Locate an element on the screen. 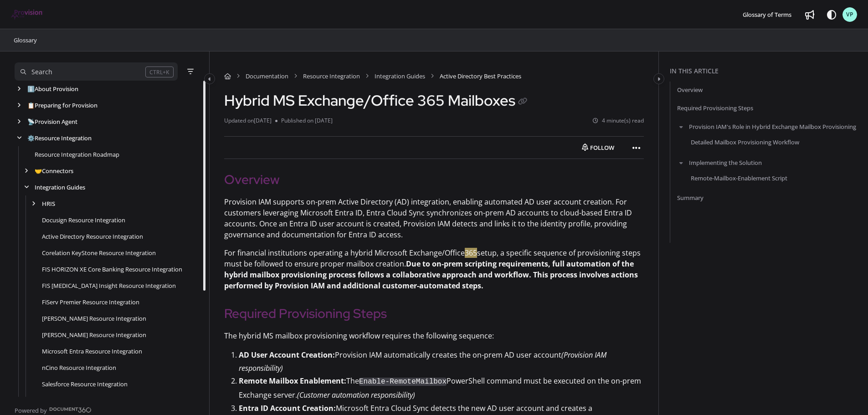 The image size is (868, 415). p: The hybrid MS mailbox provisioning workflow requires the following sequence: is located at coordinates (433, 335).